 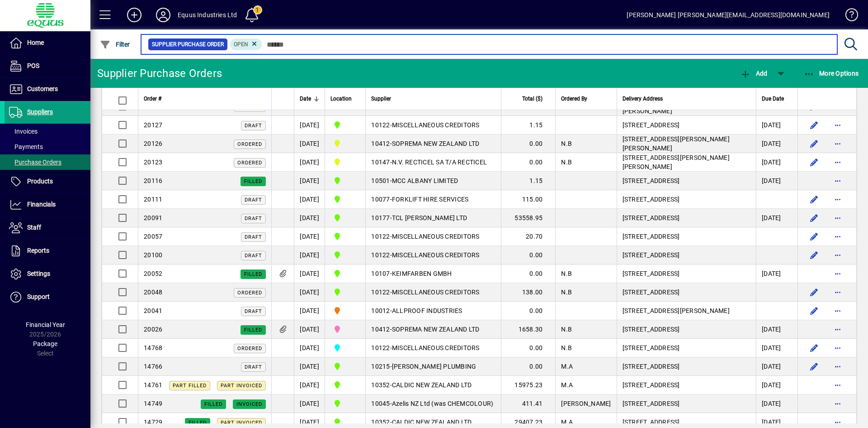 What do you see at coordinates (153, 255) in the screenshot?
I see `span: 20100` at bounding box center [153, 255].